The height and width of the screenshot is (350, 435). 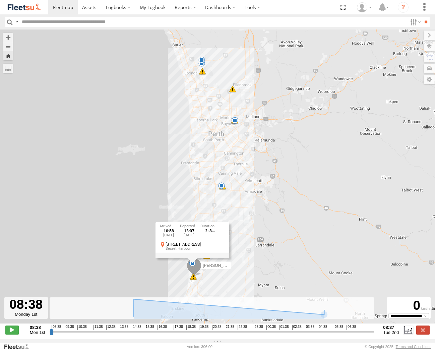 What do you see at coordinates (98, 328) in the screenshot?
I see `span: 11:38` at bounding box center [98, 328].